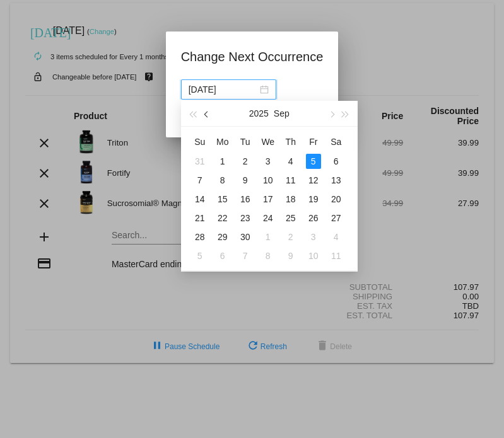 This screenshot has height=438, width=504. Describe the element at coordinates (200, 199) in the screenshot. I see `td: 9/14/2025` at that location.